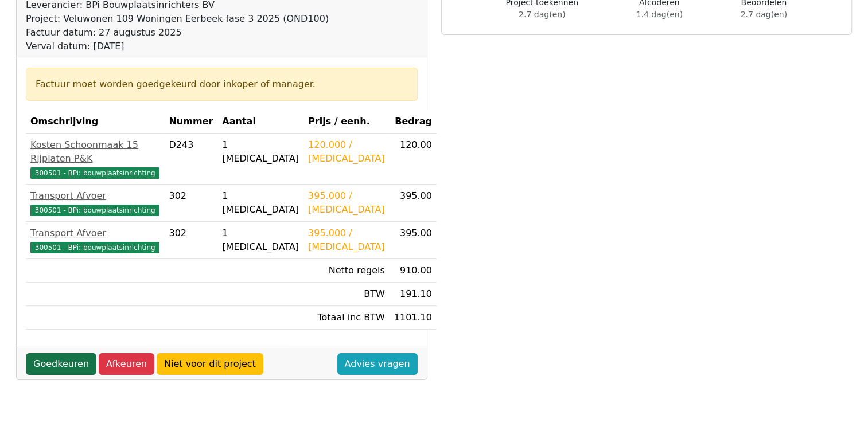 This screenshot has width=868, height=423. I want to click on td: Netto regels, so click(347, 271).